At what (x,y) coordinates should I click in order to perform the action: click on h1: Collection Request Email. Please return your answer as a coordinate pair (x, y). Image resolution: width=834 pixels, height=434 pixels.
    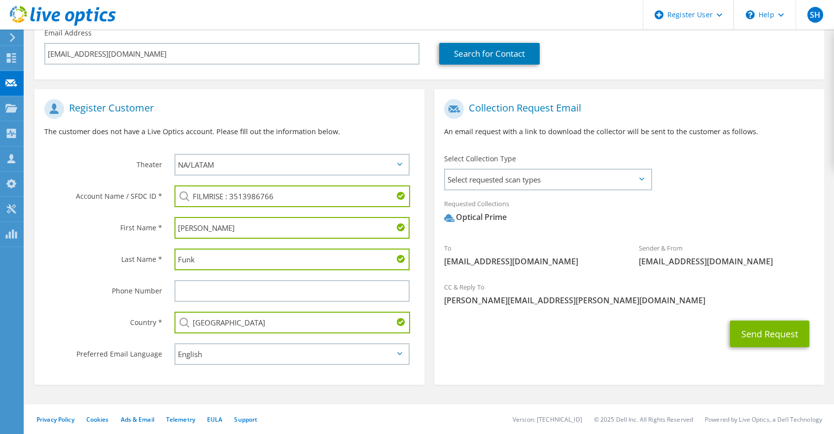
    Looking at the image, I should click on (626, 109).